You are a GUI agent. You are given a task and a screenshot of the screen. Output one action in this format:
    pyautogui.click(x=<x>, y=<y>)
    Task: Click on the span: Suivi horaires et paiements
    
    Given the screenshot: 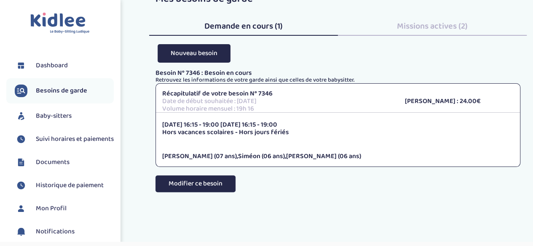 What is the action you would take?
    pyautogui.click(x=75, y=139)
    